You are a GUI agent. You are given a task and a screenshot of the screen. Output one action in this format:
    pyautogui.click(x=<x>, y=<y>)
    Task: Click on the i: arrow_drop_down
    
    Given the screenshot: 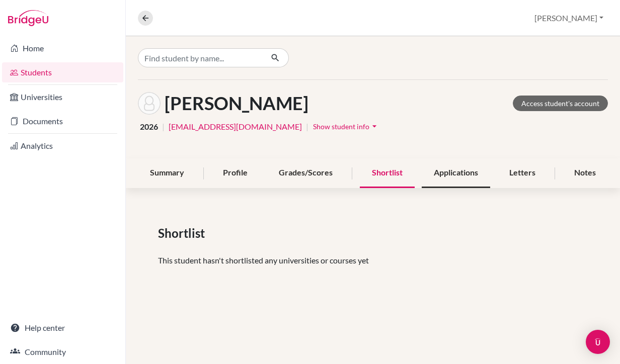 What is the action you would take?
    pyautogui.click(x=374, y=126)
    